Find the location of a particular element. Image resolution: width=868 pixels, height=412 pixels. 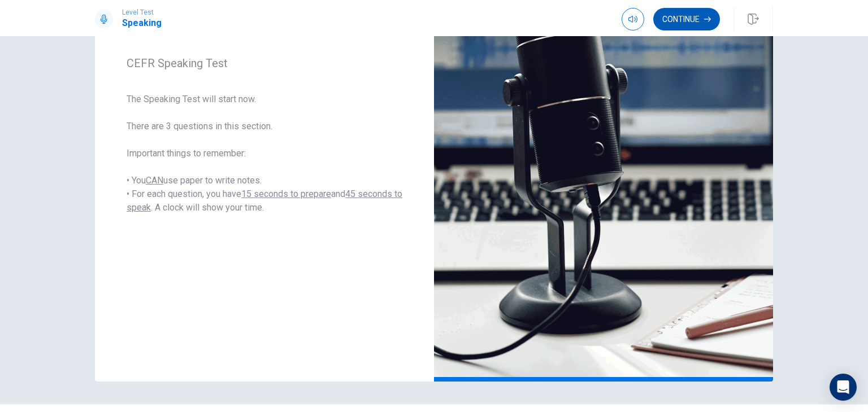

u: 15 seconds to prepare is located at coordinates (286, 193).